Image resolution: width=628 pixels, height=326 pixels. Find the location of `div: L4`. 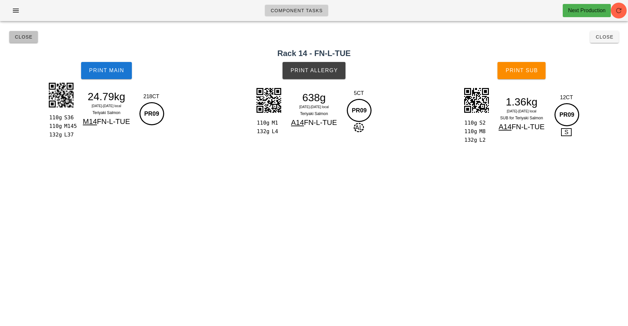

div: L4 is located at coordinates (276, 132).